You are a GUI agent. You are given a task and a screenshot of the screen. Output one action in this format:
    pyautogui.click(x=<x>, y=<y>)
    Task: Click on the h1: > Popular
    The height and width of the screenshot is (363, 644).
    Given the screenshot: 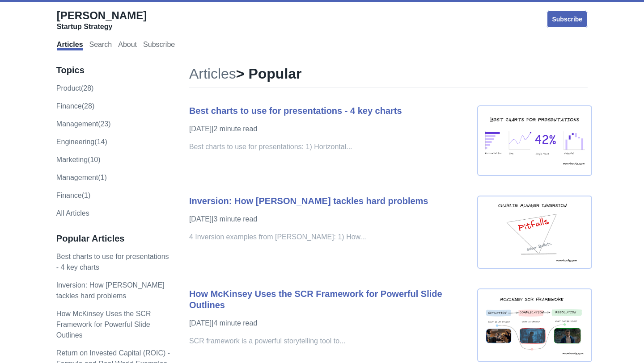 What is the action you would take?
    pyautogui.click(x=388, y=76)
    